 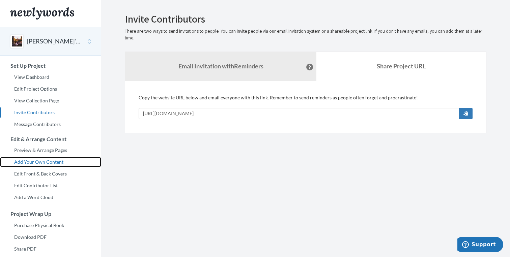 I want to click on p: There are two ways to send invitations to people. You can invite people via our email invitation ..., so click(x=306, y=35).